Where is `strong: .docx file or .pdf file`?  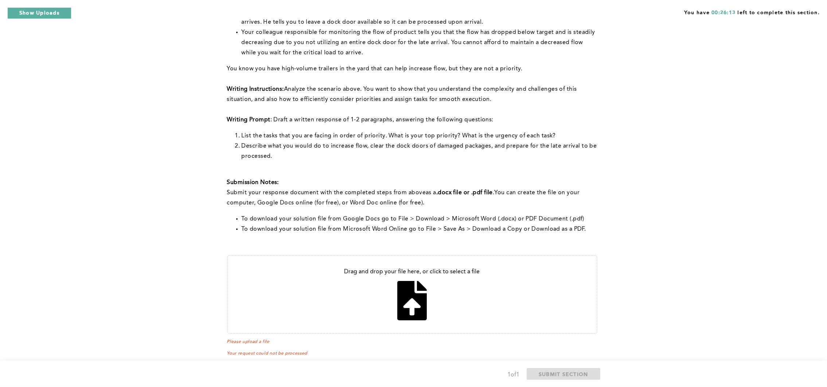
strong: .docx file or .pdf file is located at coordinates (464, 193).